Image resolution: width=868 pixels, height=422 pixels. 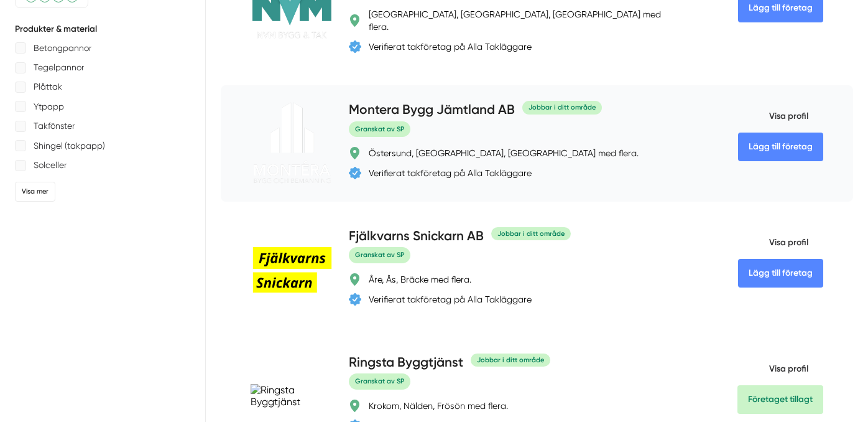 I want to click on Företaget tillagt, so click(x=780, y=400).